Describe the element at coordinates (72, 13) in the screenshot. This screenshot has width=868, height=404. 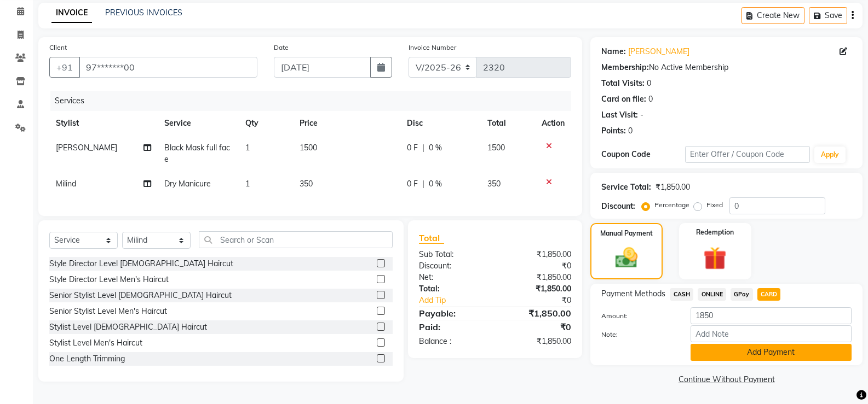
I see `a: INVOICE` at that location.